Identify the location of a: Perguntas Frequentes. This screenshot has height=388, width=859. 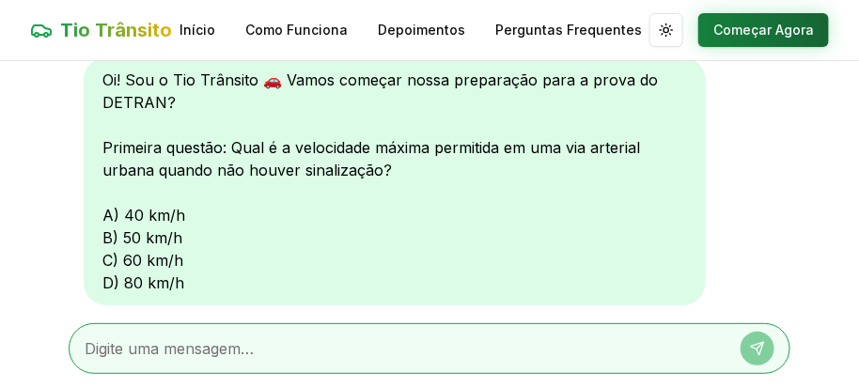
(568, 30).